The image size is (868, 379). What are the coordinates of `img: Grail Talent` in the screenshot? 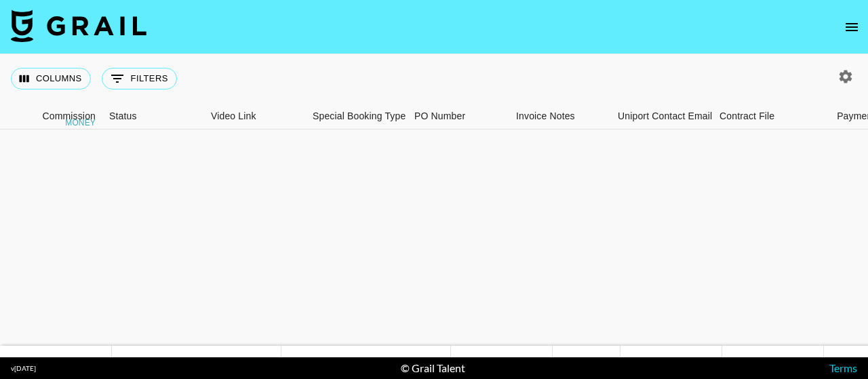 It's located at (79, 26).